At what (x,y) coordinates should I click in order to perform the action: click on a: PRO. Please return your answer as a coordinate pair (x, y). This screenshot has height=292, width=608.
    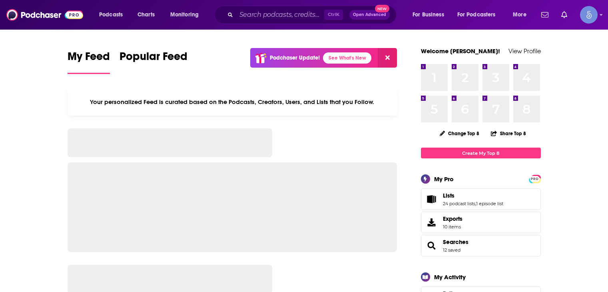
    Looking at the image, I should click on (535, 178).